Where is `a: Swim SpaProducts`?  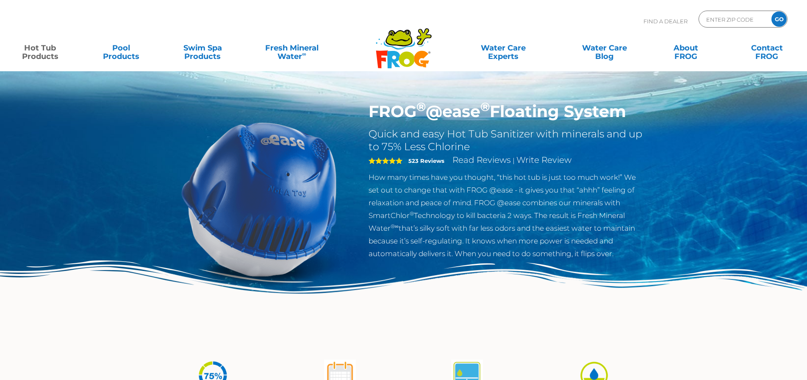 a: Swim SpaProducts is located at coordinates (203, 48).